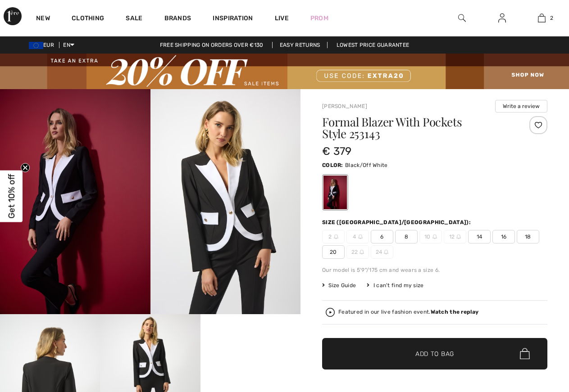 This screenshot has height=392, width=569. What do you see at coordinates (88, 19) in the screenshot?
I see `a: Clothing` at bounding box center [88, 19].